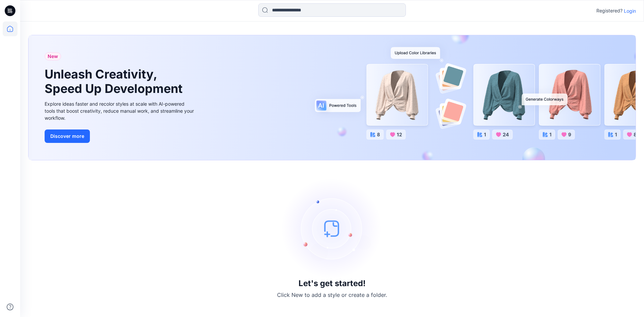 This screenshot has height=317, width=644. Describe the element at coordinates (333, 228) in the screenshot. I see `img: empty-state-image.svg` at that location.